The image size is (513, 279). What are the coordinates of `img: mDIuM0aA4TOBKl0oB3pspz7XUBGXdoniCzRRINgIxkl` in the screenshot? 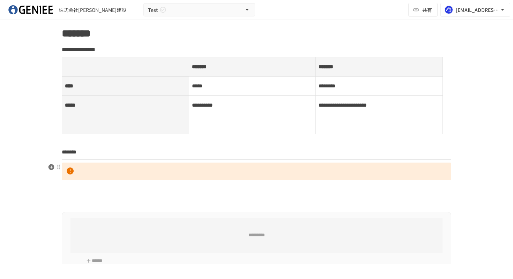 It's located at (31, 10).